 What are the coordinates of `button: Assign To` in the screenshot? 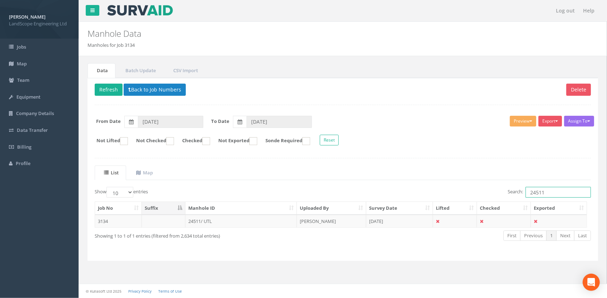 It's located at (580, 121).